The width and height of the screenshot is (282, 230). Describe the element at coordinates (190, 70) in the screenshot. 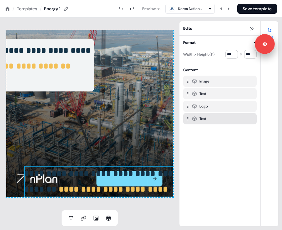

I see `div: Content` at that location.